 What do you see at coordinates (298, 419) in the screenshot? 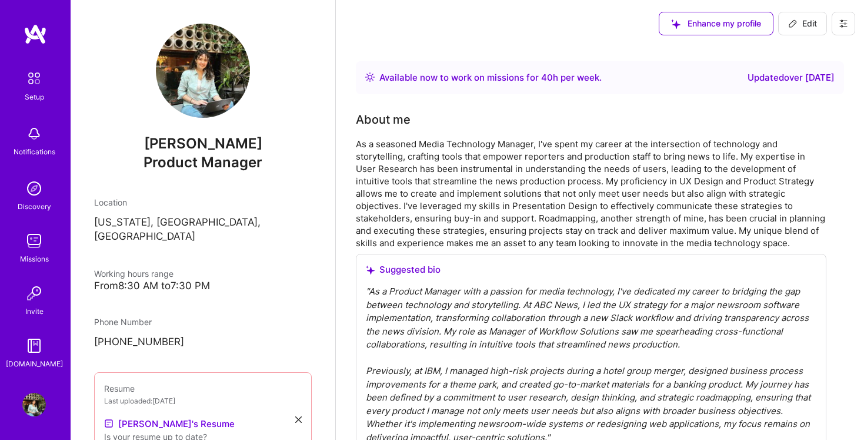
I see `i: icon Close` at bounding box center [298, 419].